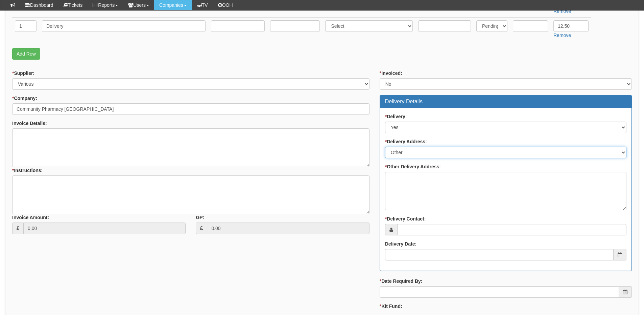  I want to click on label: Delivery Contact:, so click(406, 219).